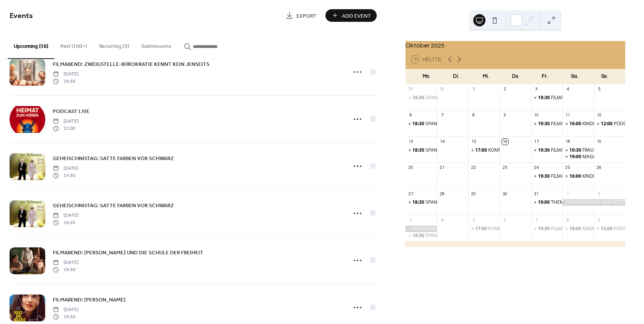 This screenshot has height=324, width=644. What do you see at coordinates (474, 142) in the screenshot?
I see `div: 15` at bounding box center [474, 142].